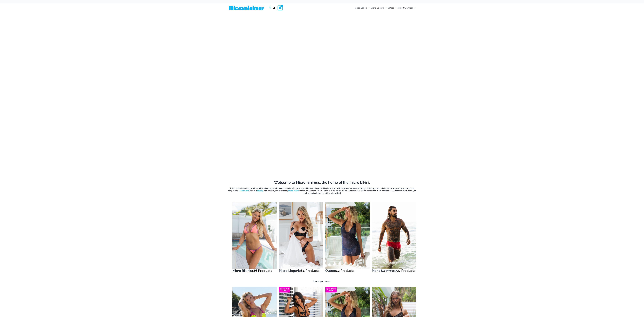 The width and height of the screenshot is (644, 317). Describe the element at coordinates (347, 236) in the screenshot. I see `img: Outers` at that location.